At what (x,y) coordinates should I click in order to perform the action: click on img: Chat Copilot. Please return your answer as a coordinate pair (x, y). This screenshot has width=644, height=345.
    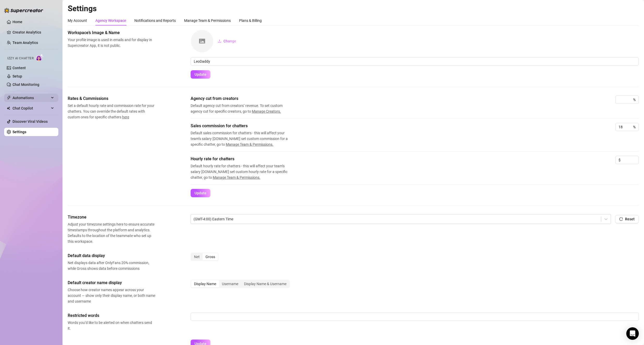
    Looking at the image, I should click on (8, 108).